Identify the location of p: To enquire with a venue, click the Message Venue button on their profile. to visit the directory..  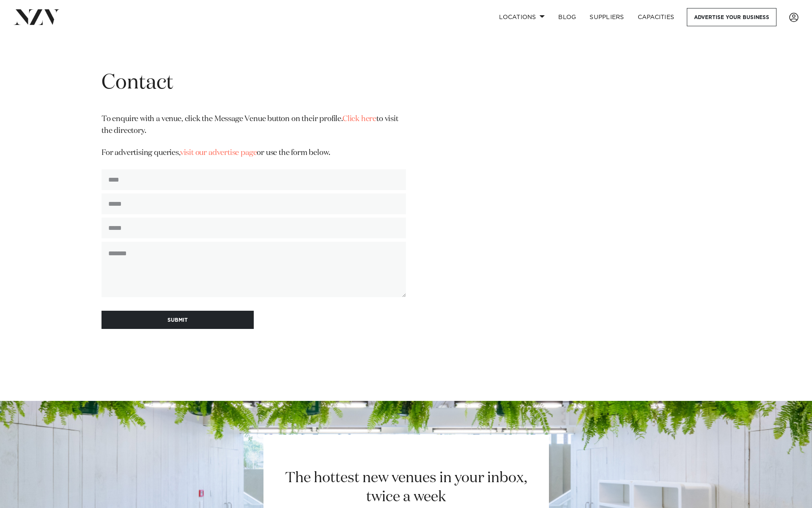
(254, 126).